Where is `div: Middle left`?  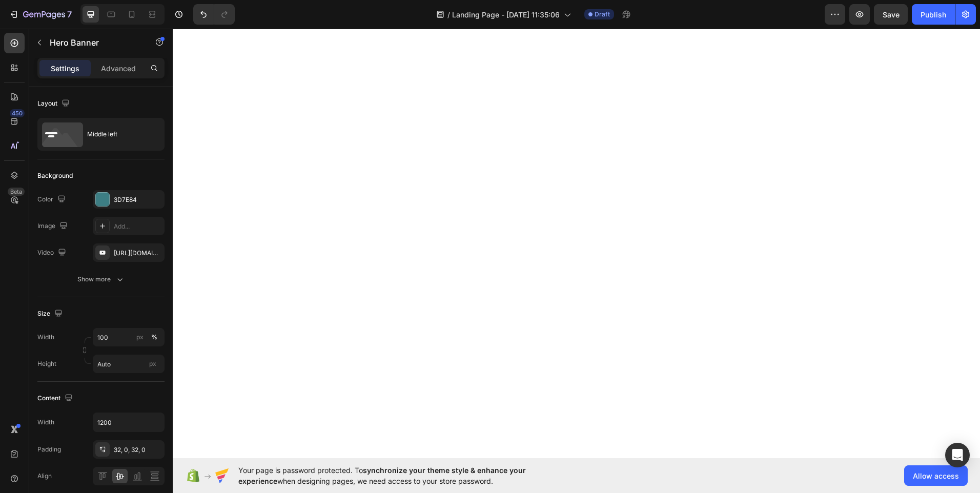
div: Middle left is located at coordinates (118, 134).